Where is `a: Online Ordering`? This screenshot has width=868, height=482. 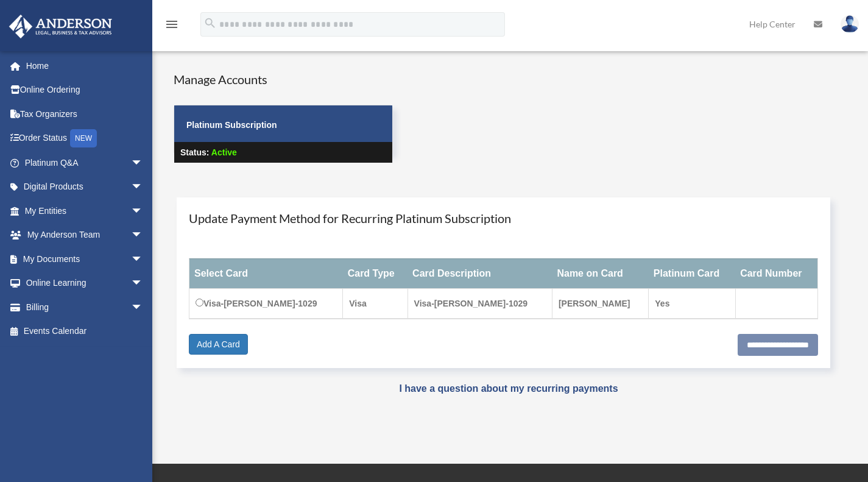
a: Online Ordering is located at coordinates (85, 90).